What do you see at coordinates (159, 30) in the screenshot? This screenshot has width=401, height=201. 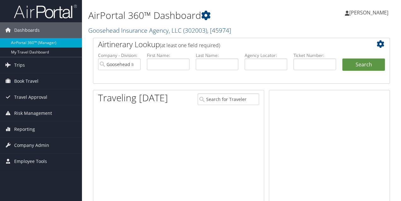 I see `a: Goosehead Insurance Agency, LLC` at bounding box center [159, 30].